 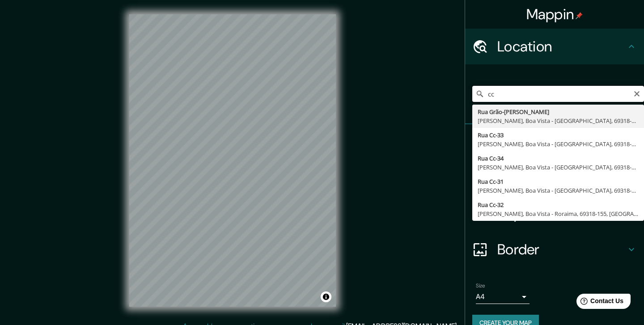 I want to click on h4: Mappin, so click(x=555, y=14).